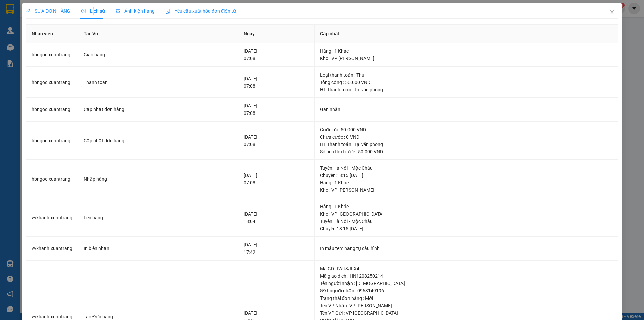 The height and width of the screenshot is (320, 644). What do you see at coordinates (158, 34) in the screenshot?
I see `th: Tác Vụ` at bounding box center [158, 34].